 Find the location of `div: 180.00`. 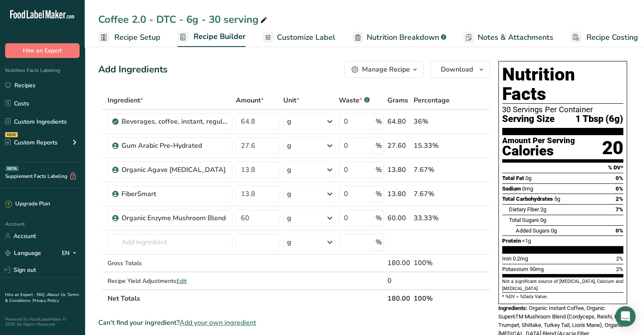

div: 180.00 is located at coordinates (399, 263).